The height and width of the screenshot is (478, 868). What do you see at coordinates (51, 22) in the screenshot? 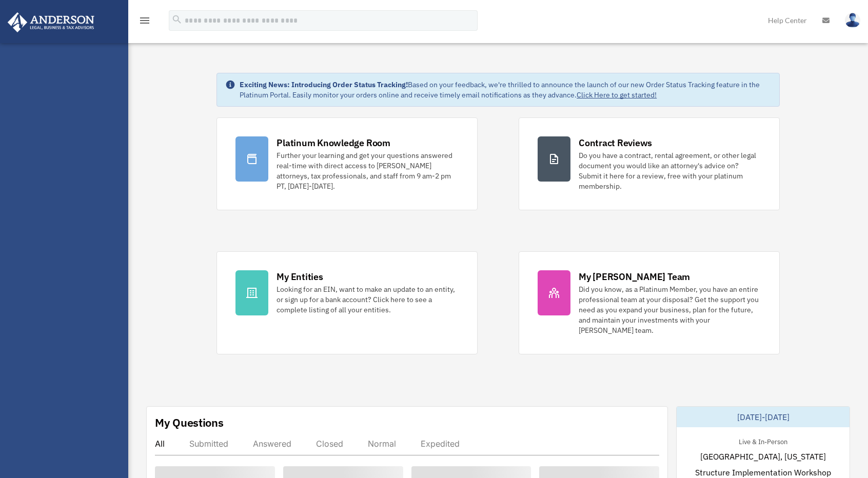
I see `img: Anderson Advisors Platinum Portal` at bounding box center [51, 22].